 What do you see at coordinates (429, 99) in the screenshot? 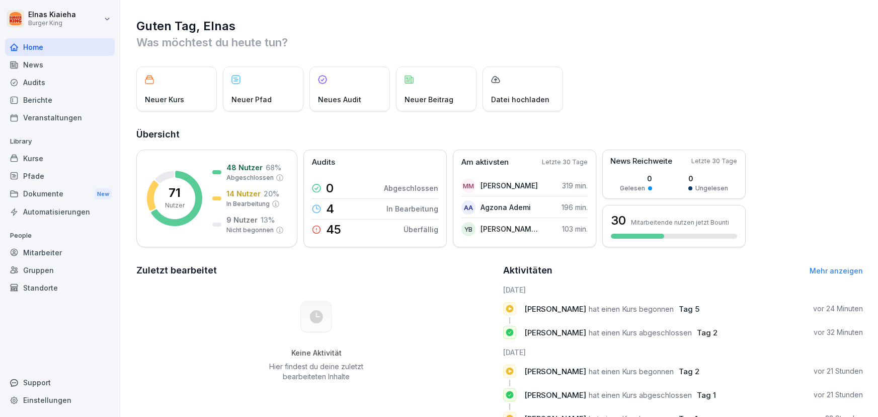
I see `p: Neuer Beitrag` at bounding box center [429, 99].